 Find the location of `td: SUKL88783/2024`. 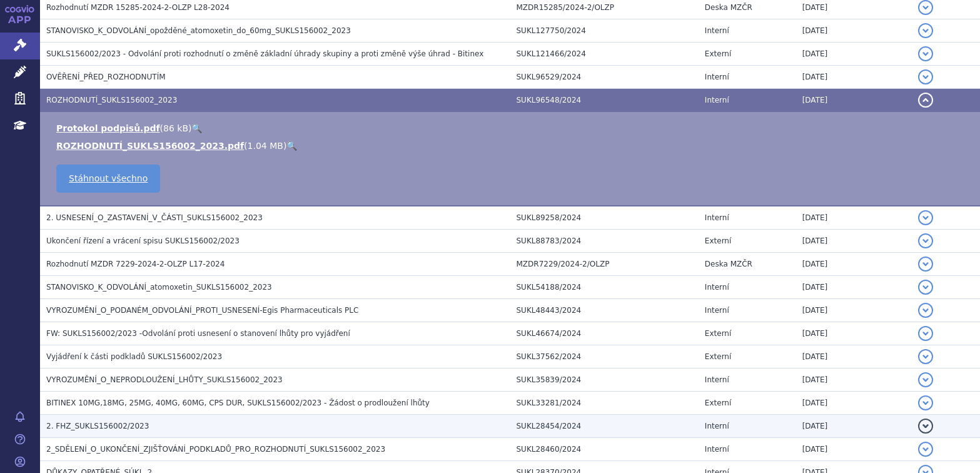

td: SUKL88783/2024 is located at coordinates (604, 241).